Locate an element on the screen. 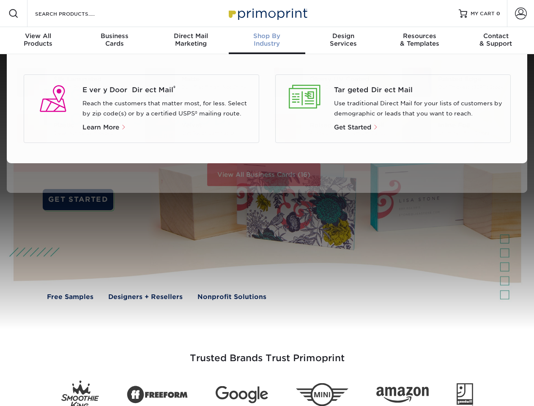 This screenshot has width=534, height=406. a: Targeted Direct Mail is located at coordinates (419, 90).